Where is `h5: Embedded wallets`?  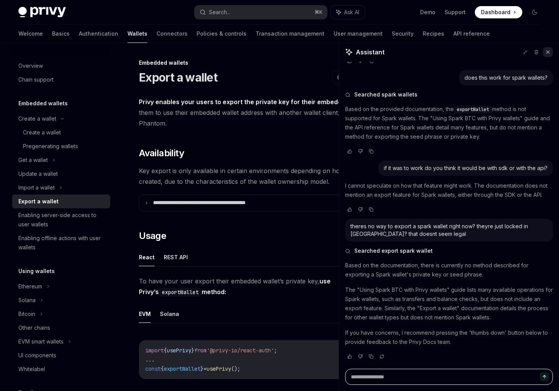 h5: Embedded wallets is located at coordinates (43, 103).